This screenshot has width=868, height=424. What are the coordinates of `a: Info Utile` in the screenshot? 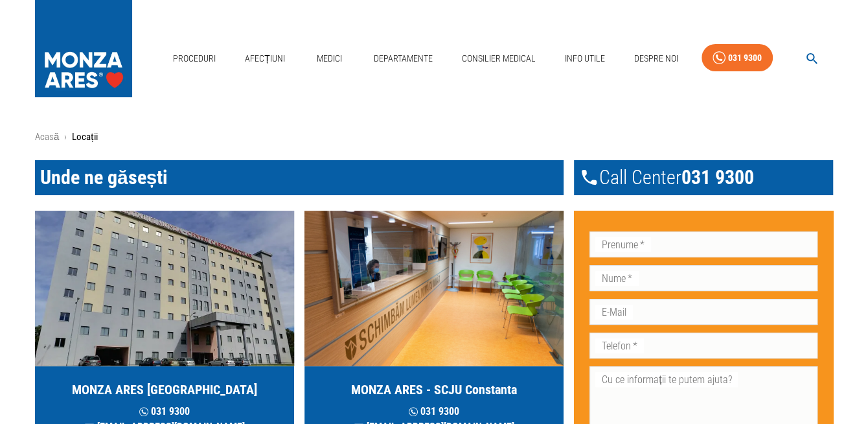 It's located at (585, 59).